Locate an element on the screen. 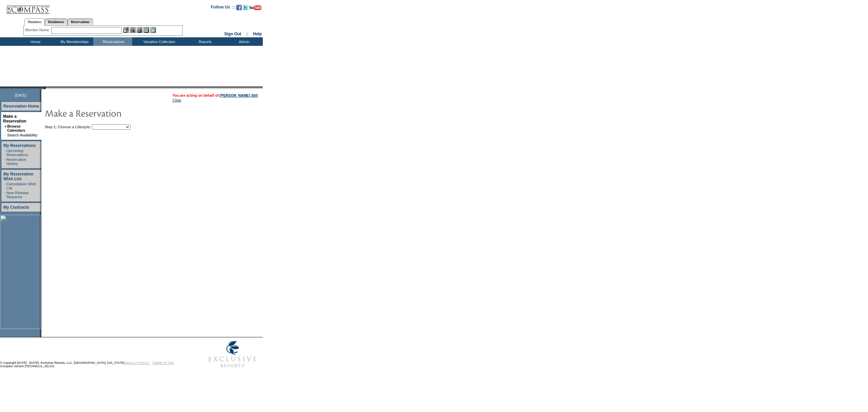 This screenshot has height=412, width=868. a: TERMS OF USE is located at coordinates (163, 363).